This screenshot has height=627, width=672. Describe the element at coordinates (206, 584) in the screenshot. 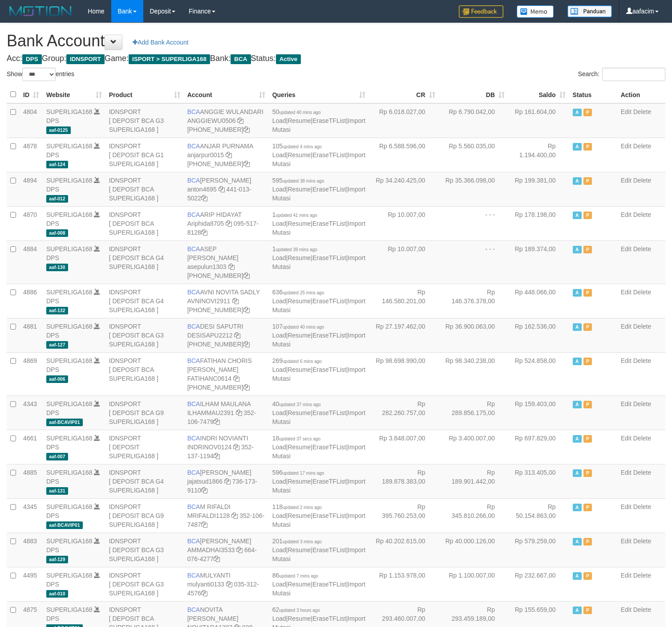

I see `a: mulyanti0133` at that location.